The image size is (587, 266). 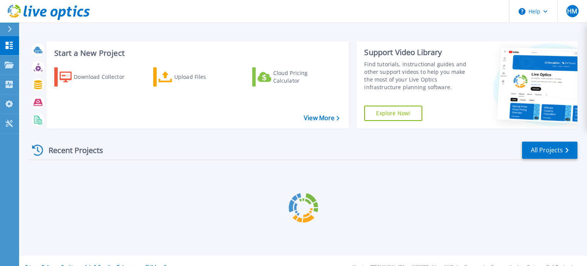 I want to click on div: Cloud Pricing Calculator, so click(x=304, y=77).